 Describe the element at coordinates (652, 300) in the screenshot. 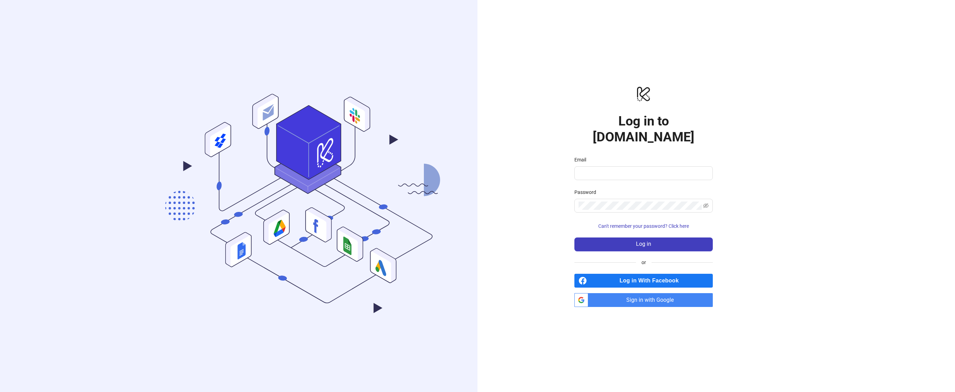

I see `span: Sign in with Google` at that location.